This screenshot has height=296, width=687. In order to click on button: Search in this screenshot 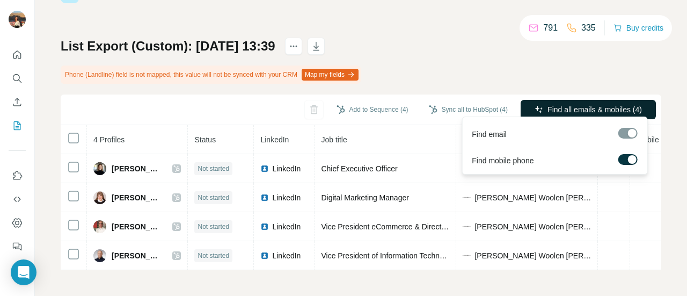, I will do `click(17, 78)`.